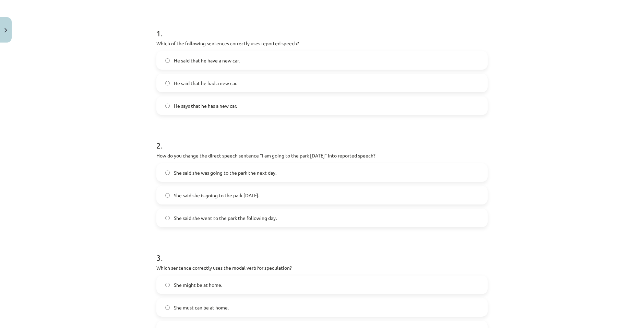 This screenshot has height=328, width=644. Describe the element at coordinates (205, 106) in the screenshot. I see `span: He says that he has a new car.` at that location.